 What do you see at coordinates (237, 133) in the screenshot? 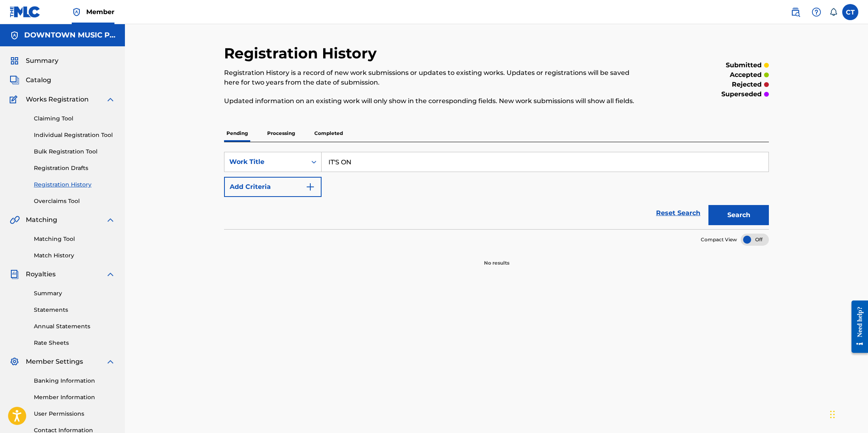
I see `p: Pending` at bounding box center [237, 133].